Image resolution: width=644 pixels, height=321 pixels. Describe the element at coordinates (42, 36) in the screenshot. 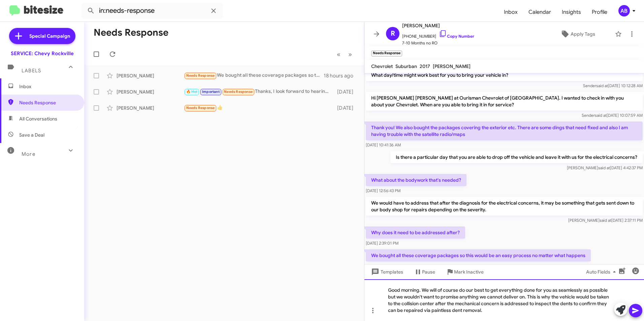

I see `a: Special Campaign` at that location.